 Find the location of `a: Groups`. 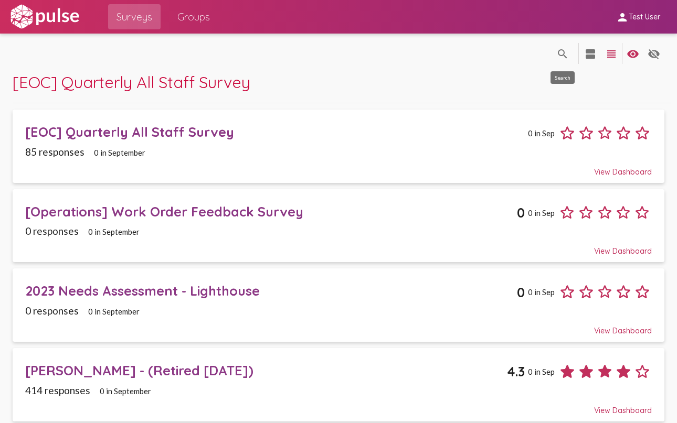

a: Groups is located at coordinates (194, 17).